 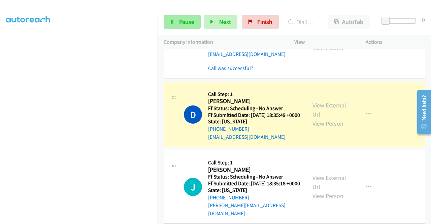 I want to click on div: Open Resource Center, so click(x=12, y=27).